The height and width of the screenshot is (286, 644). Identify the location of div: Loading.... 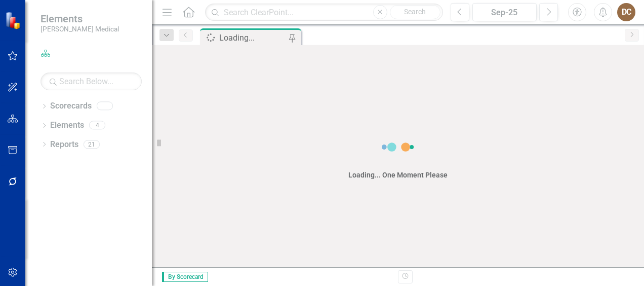
(253, 38).